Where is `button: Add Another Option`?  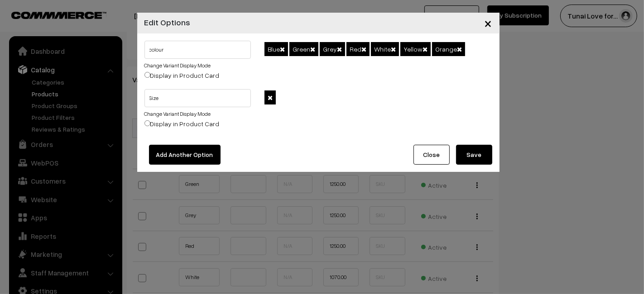
button: Add Another Option is located at coordinates (185, 155).